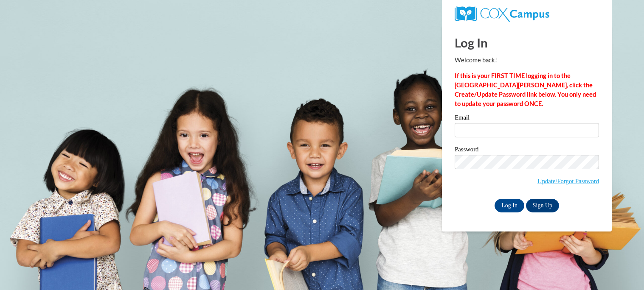 This screenshot has width=644, height=290. What do you see at coordinates (502, 14) in the screenshot?
I see `img: COX Campus` at bounding box center [502, 14].